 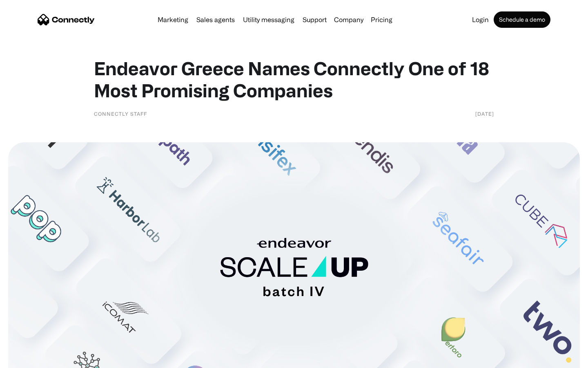 I want to click on a: Support, so click(x=314, y=20).